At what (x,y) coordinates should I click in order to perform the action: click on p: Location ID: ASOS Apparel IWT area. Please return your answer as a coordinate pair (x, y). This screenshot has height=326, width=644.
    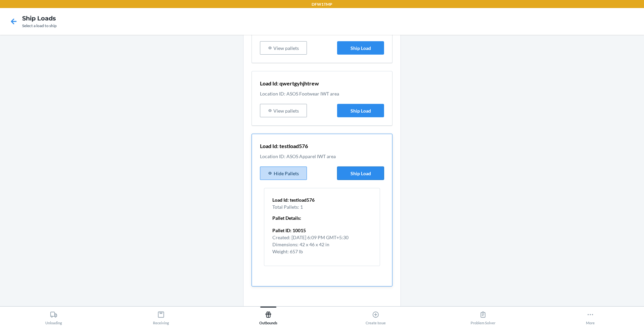
    Looking at the image, I should click on (322, 156).